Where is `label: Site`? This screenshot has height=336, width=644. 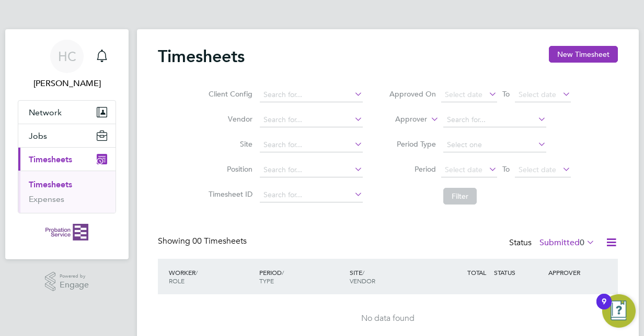 label: Site is located at coordinates (229, 144).